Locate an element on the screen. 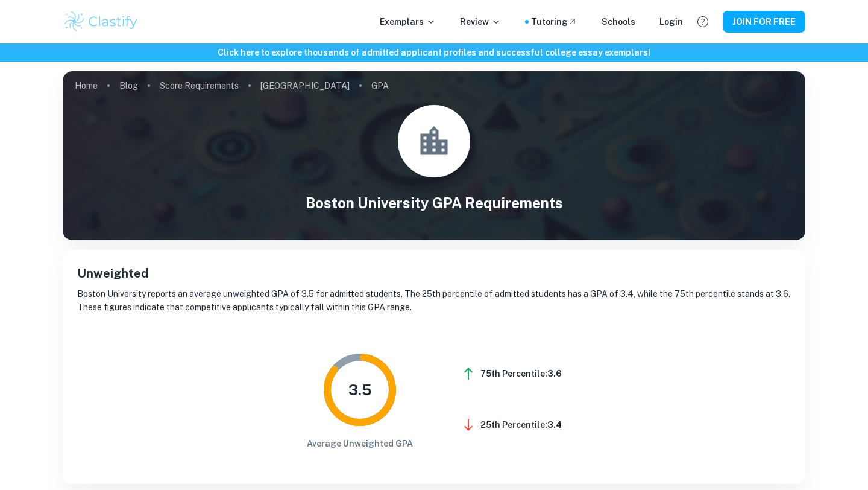  h6: Average Unweighted GPA is located at coordinates (360, 444).